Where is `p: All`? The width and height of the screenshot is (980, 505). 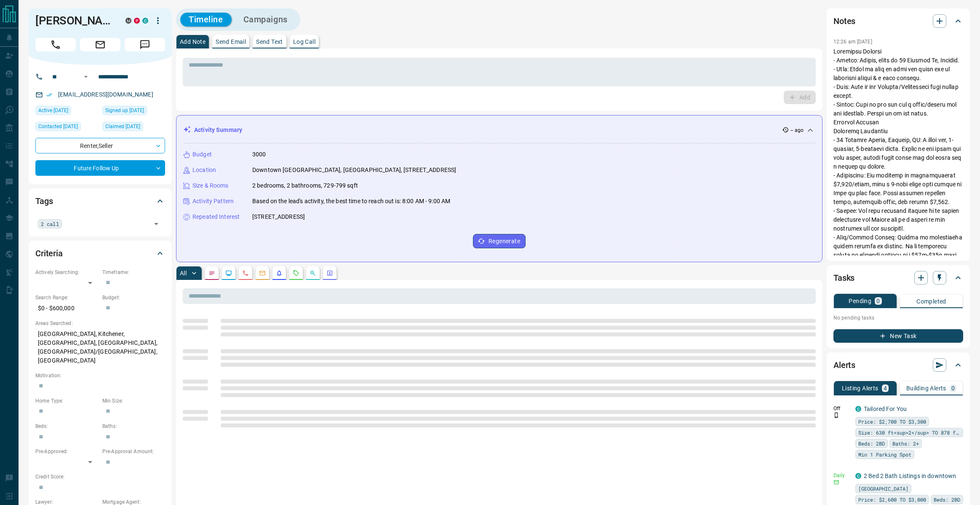
p: All is located at coordinates (183, 273).